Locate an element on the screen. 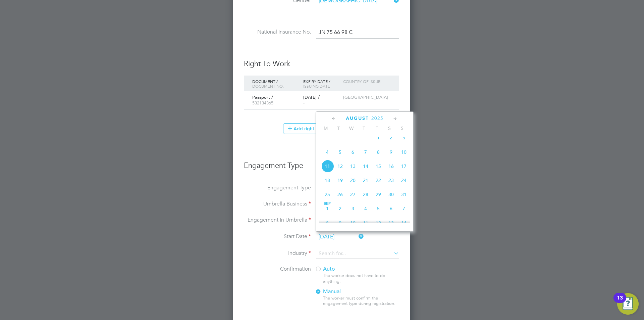  span: Issuing Date is located at coordinates (317, 86).